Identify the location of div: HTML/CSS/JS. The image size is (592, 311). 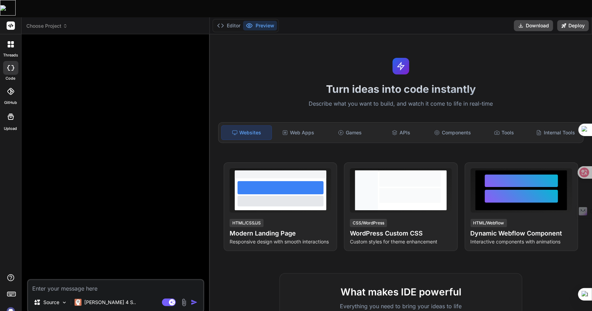
(246, 223).